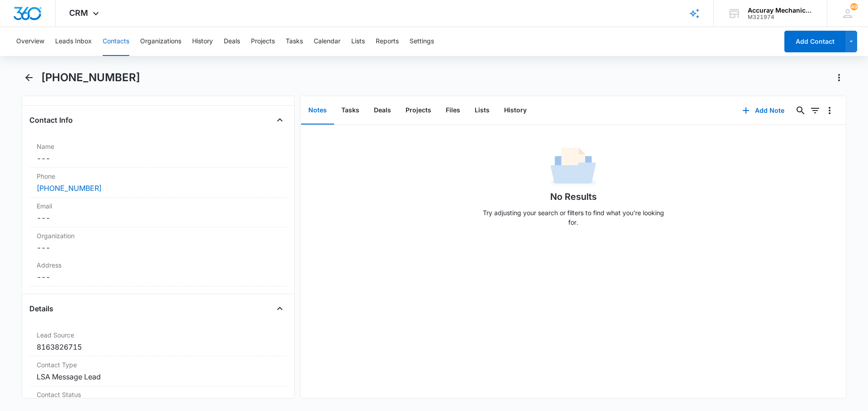  What do you see at coordinates (42, 308) in the screenshot?
I see `h4: Details` at bounding box center [42, 308].